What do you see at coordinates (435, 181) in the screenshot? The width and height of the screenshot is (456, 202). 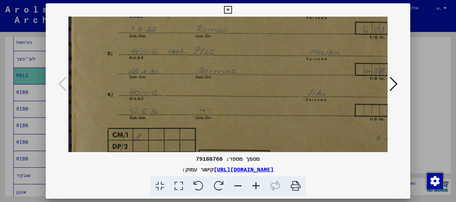 I see `img: שינוי הסכמה` at bounding box center [435, 181].